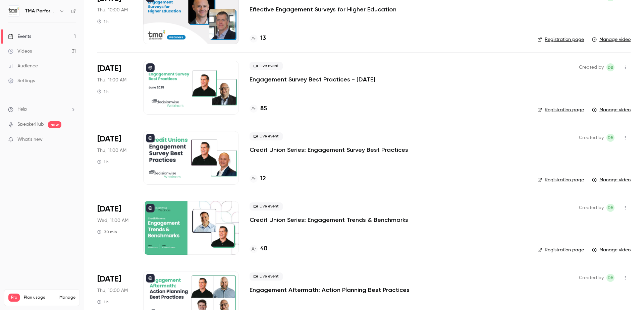 This screenshot has height=310, width=644. Describe the element at coordinates (55, 125) in the screenshot. I see `span: new` at that location.